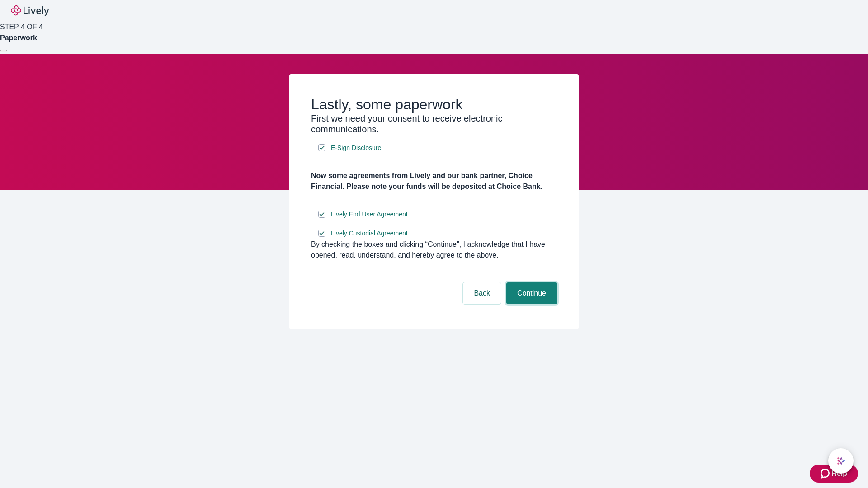  I want to click on button: Continue, so click(531, 293).